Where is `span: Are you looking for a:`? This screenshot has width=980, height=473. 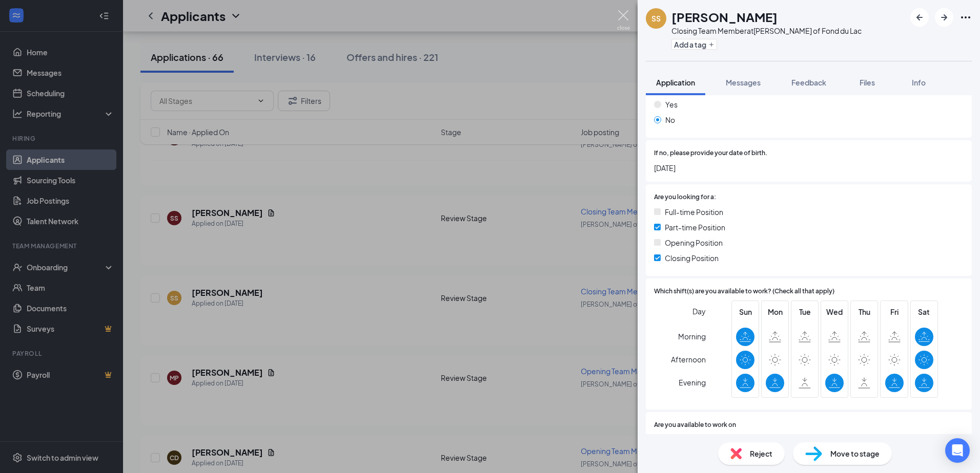
span: Are you looking for a: is located at coordinates (684, 197).